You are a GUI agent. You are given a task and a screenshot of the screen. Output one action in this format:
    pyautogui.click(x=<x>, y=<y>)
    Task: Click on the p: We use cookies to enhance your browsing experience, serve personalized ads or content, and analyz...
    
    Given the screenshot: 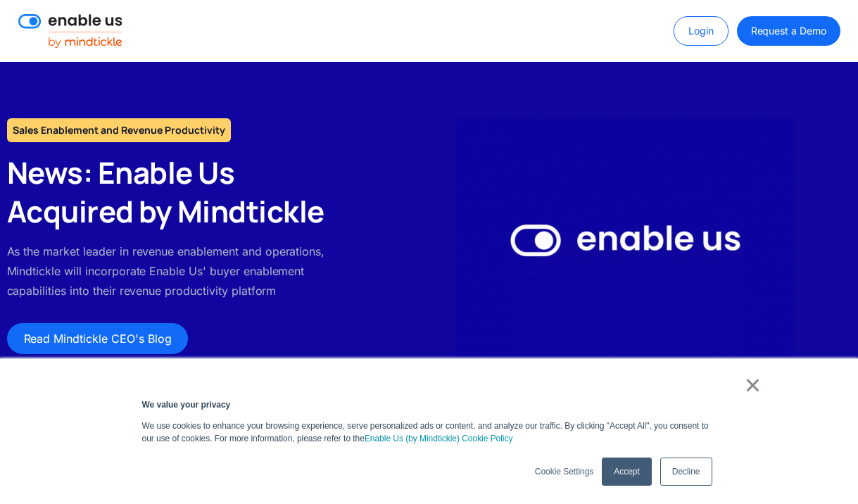 What is the action you would take?
    pyautogui.click(x=429, y=432)
    